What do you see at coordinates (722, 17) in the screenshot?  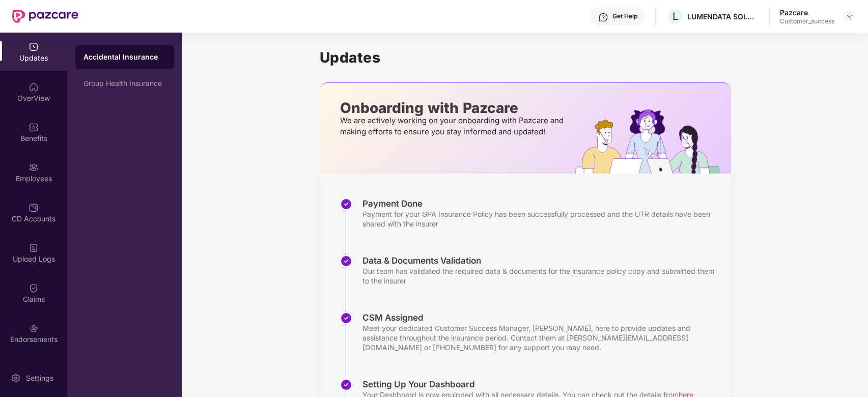 I see `div: LUMENDATA SOLUTIONS INDIA PRIVATE LIMITED` at bounding box center [722, 17].